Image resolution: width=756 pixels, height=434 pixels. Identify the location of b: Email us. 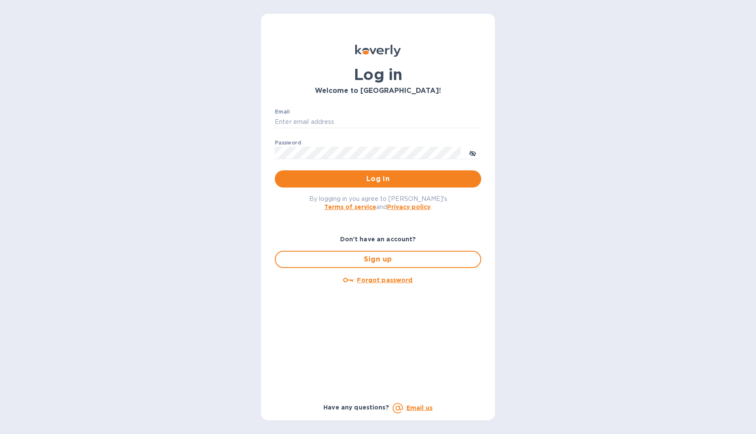
(419, 408).